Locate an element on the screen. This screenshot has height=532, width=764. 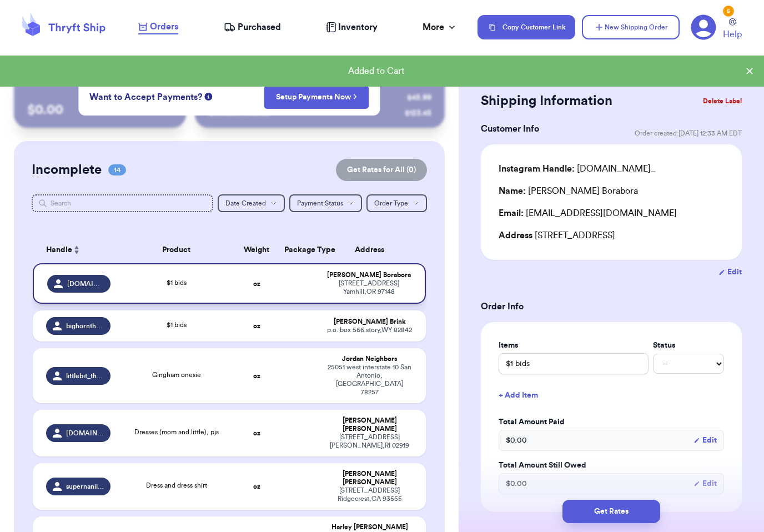
a: Purchased is located at coordinates (252, 27).